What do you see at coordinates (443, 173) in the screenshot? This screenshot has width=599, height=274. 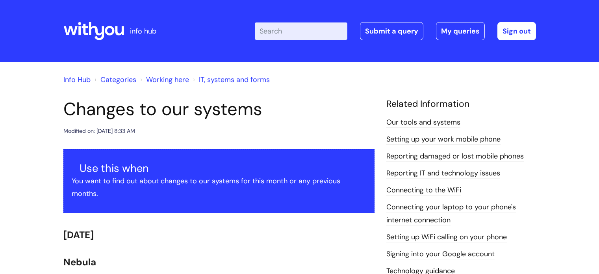 I see `a: Reporting IT and technology issues` at bounding box center [443, 173].